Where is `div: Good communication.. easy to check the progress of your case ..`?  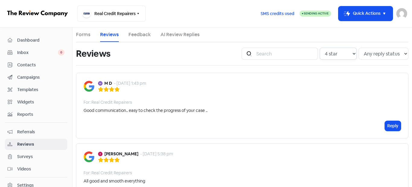 div: Good communication.. easy to check the progress of your case .. is located at coordinates (145, 110).